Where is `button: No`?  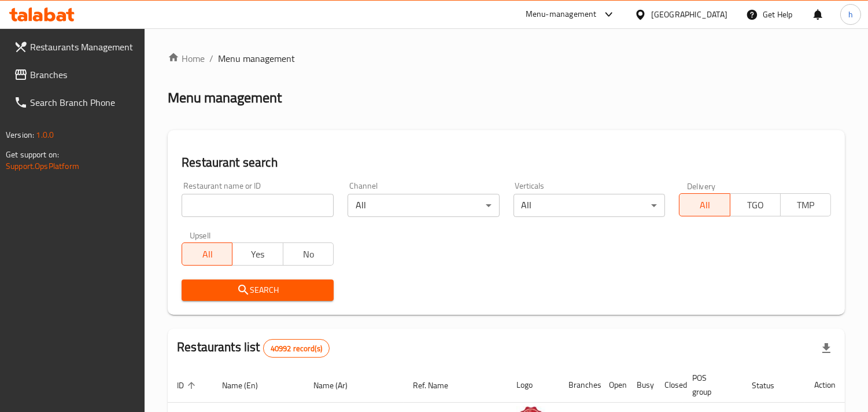
button: No is located at coordinates (308, 254).